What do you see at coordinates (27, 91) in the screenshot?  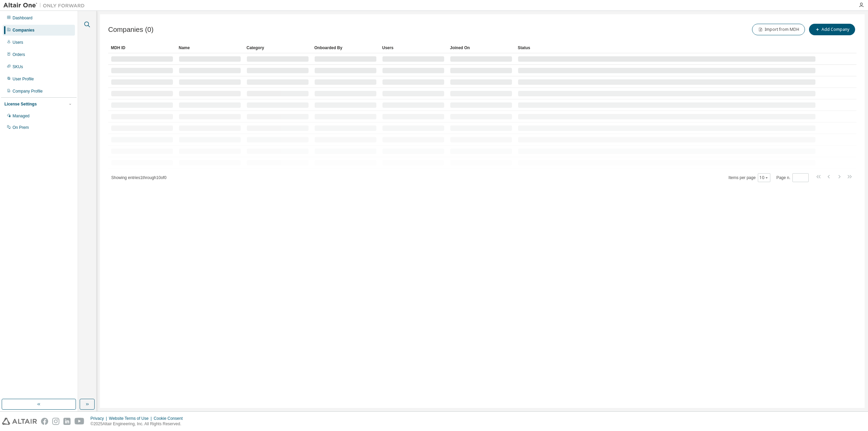 I see `div: Company Profile` at bounding box center [27, 91].